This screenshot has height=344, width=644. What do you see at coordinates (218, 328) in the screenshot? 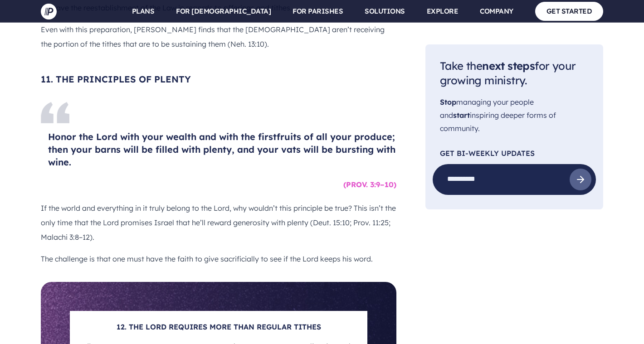
I see `h6: 12. THE LORD REQUIRES MORE THAN REGULAR TITHES` at bounding box center [218, 328].